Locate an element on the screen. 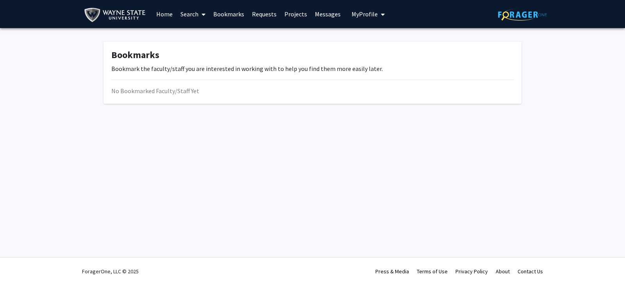 This screenshot has width=625, height=285. div: ForagerOne, LLC © 2025 is located at coordinates (110, 272).